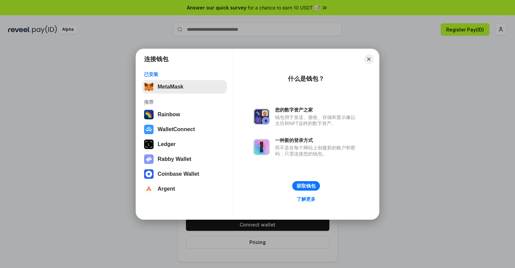 The width and height of the screenshot is (515, 268). I want to click on div: 获取钱包, so click(306, 186).